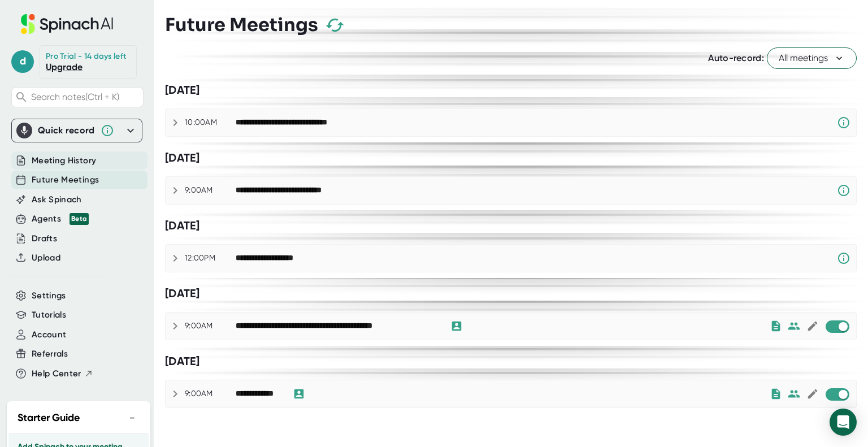 This screenshot has width=868, height=447. Describe the element at coordinates (60, 219) in the screenshot. I see `button: Agents Beta` at that location.